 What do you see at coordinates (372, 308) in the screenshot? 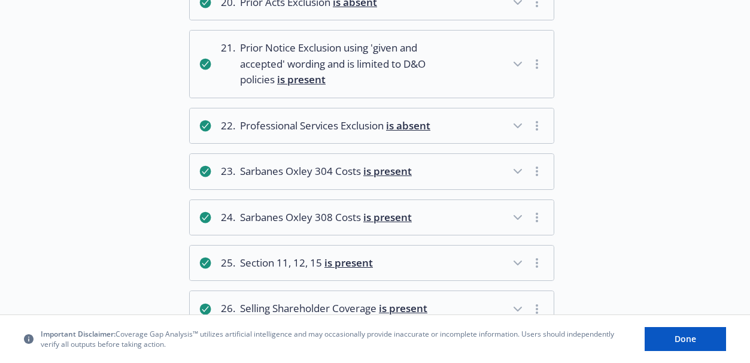
I see `button: 26.Selling Shareholder Coverage is present` at bounding box center [372, 308].